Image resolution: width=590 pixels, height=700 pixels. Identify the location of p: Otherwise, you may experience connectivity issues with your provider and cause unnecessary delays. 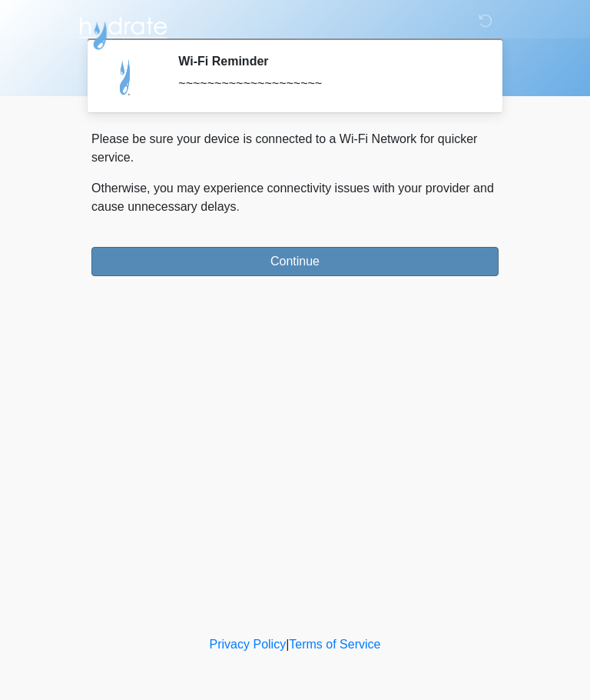
(295, 198).